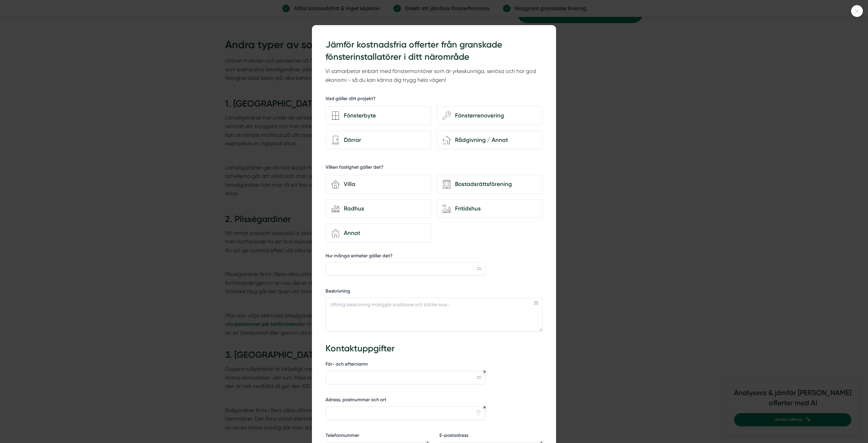  I want to click on label: För- och efternamn, so click(405, 365).